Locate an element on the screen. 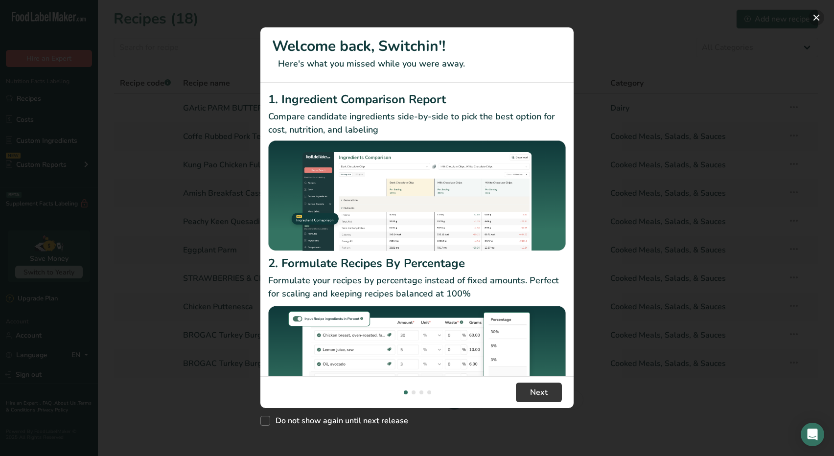 This screenshot has width=834, height=456. p: Compare candidate ingredients side-by-side to pick the best option for cost, nutrition, and labeling is located at coordinates (417, 123).